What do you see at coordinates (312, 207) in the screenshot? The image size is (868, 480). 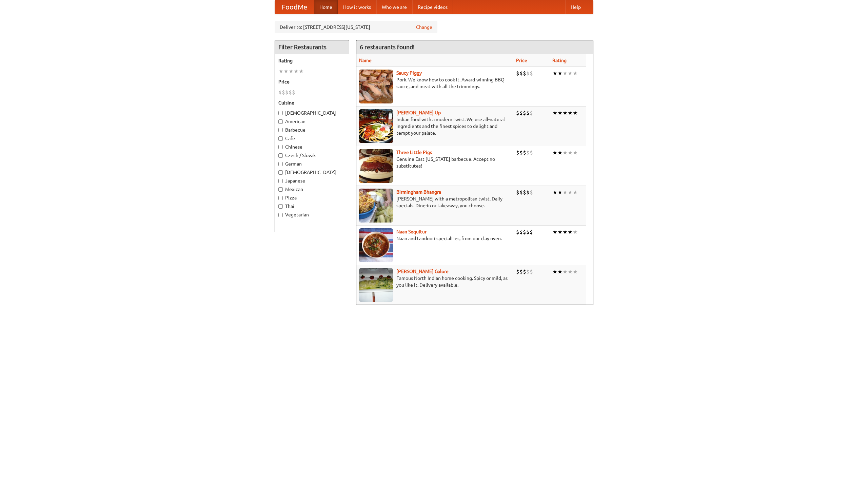 I see `label: Thai` at bounding box center [312, 207].